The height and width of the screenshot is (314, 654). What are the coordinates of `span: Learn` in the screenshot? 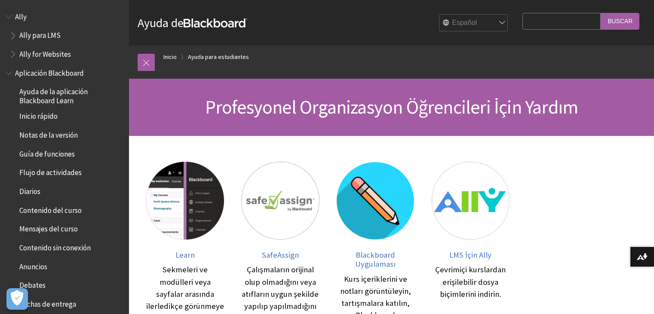 It's located at (185, 254).